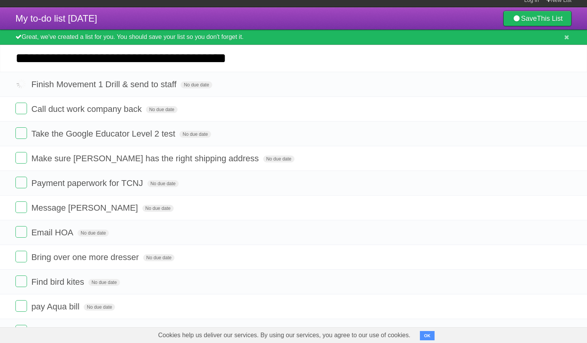 Image resolution: width=587 pixels, height=343 pixels. I want to click on span: build floor lamp, so click(61, 331).